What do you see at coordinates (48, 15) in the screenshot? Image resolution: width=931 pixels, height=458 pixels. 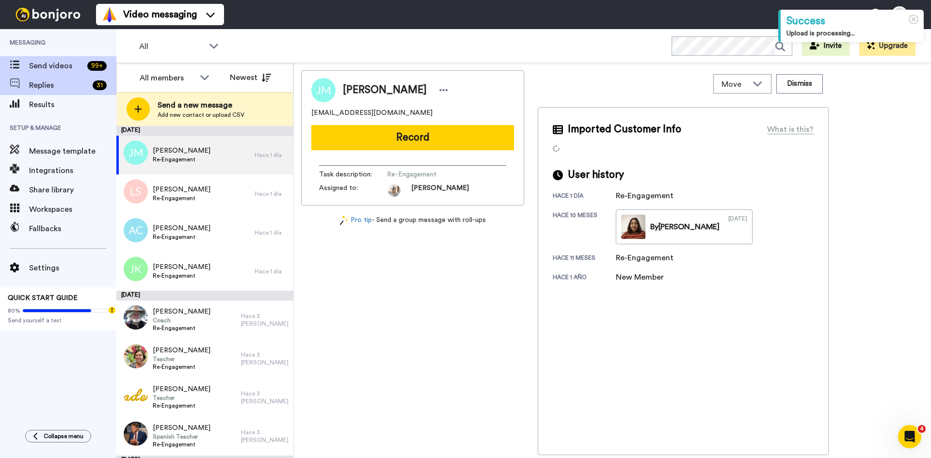 I see `img: bj-logo-header-white.svg` at bounding box center [48, 15].